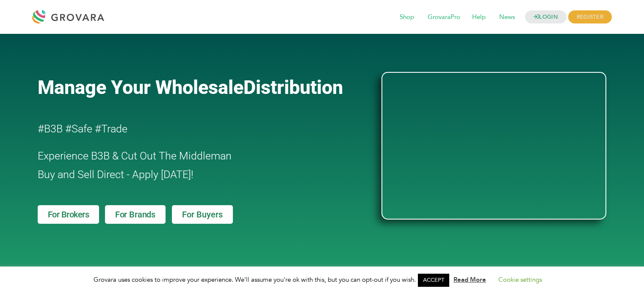  I want to click on span: For Brands, so click(135, 214).